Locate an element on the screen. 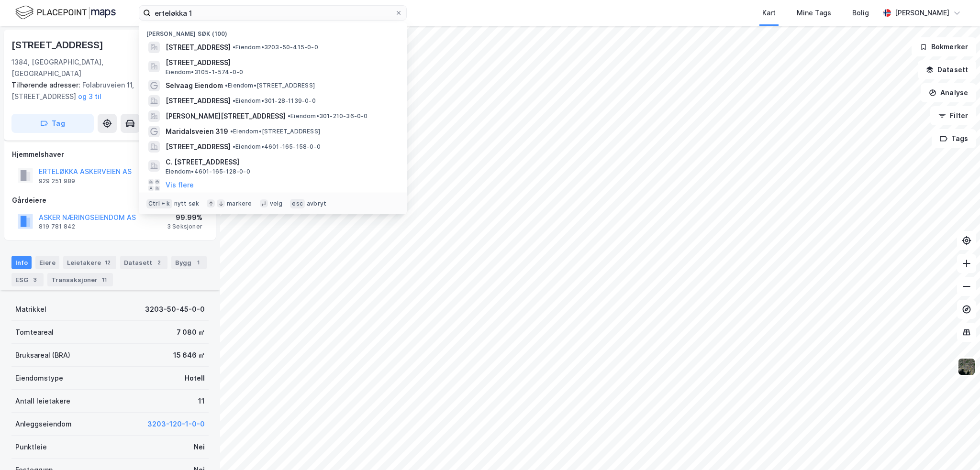  div: 929 251 989 is located at coordinates (57, 181).